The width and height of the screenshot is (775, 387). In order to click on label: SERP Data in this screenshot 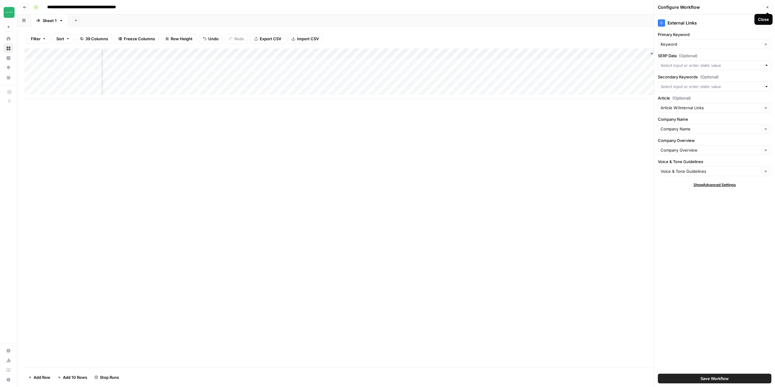, I will do `click(715, 56)`.